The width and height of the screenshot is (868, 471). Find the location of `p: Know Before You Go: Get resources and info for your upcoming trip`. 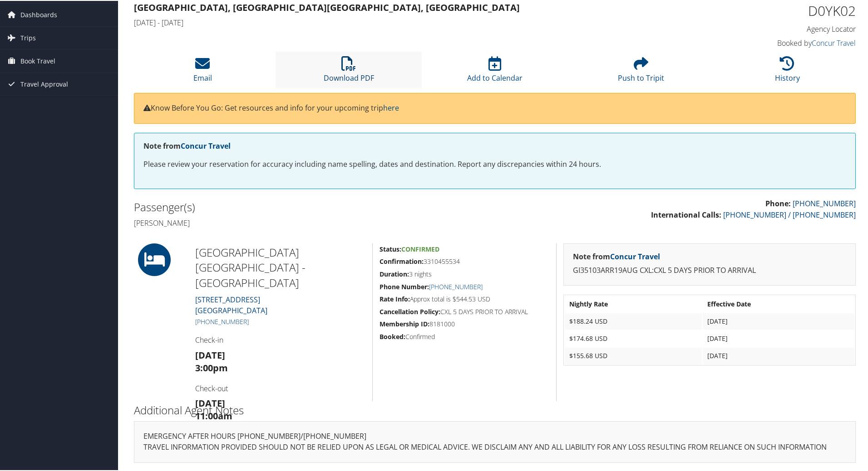

p: Know Before You Go: Get resources and info for your upcoming trip is located at coordinates (495, 108).